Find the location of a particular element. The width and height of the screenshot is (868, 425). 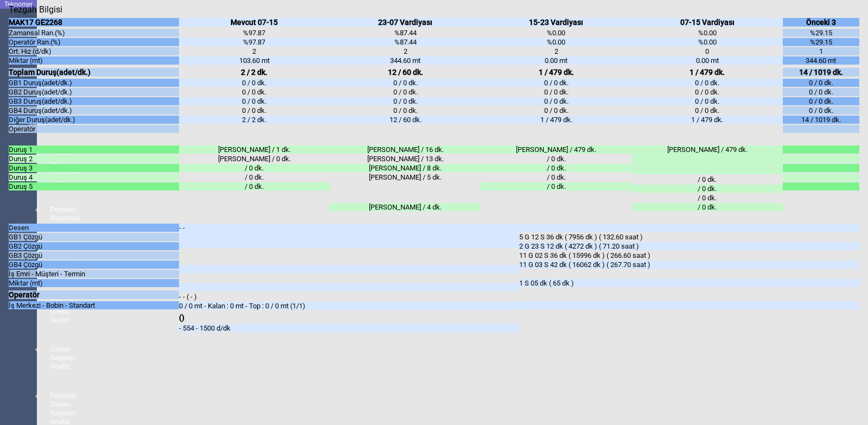

div: 0 is located at coordinates (707, 51).